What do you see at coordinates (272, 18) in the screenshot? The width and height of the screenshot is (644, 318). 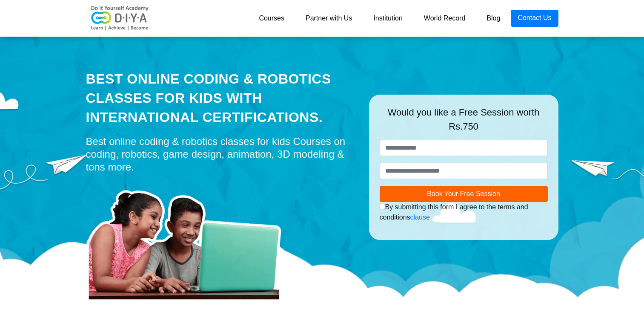 I see `a: Courses` at bounding box center [272, 18].